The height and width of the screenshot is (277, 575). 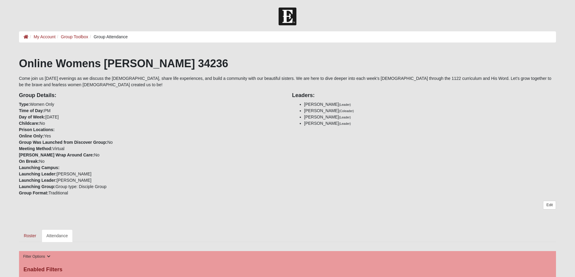 I want to click on small: (Coleader), so click(x=347, y=111).